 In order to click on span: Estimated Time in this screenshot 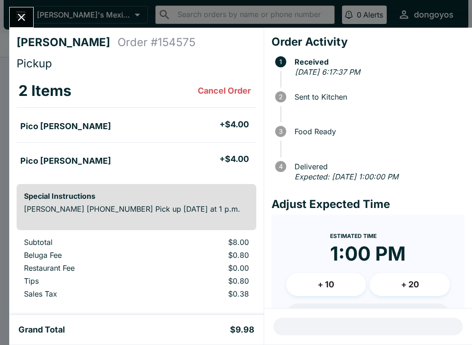, I will do `click(353, 235)`.